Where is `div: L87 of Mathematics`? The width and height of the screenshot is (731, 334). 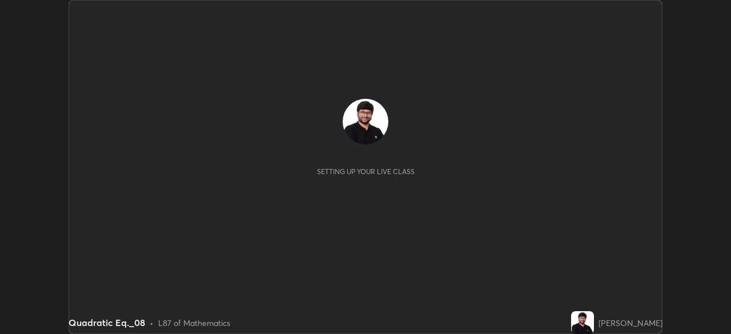 div: L87 of Mathematics is located at coordinates (194, 323).